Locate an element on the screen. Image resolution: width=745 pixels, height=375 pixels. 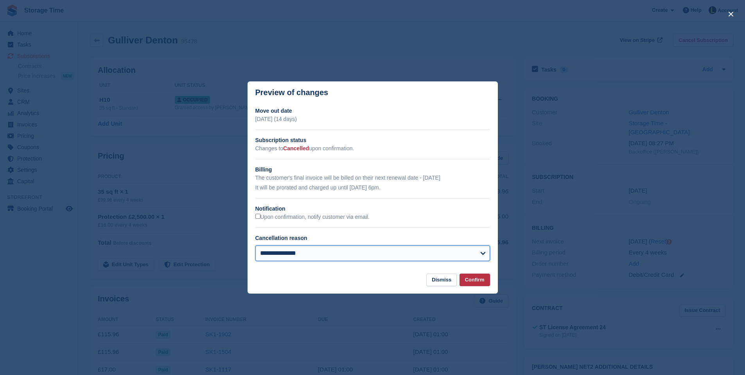
label: Upon confirmation, notify customer via email. is located at coordinates (313, 217).